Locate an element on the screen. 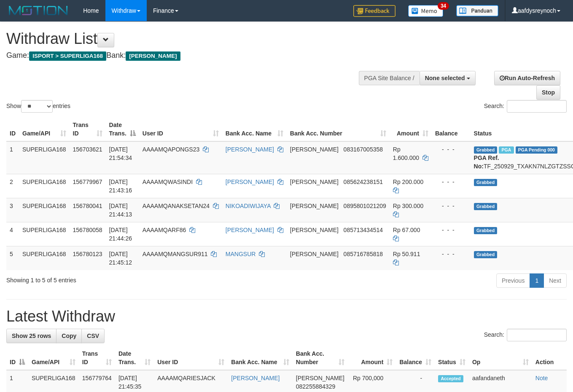 The height and width of the screenshot is (392, 573). th: Op: activate to sort column ascending is located at coordinates (501, 357).